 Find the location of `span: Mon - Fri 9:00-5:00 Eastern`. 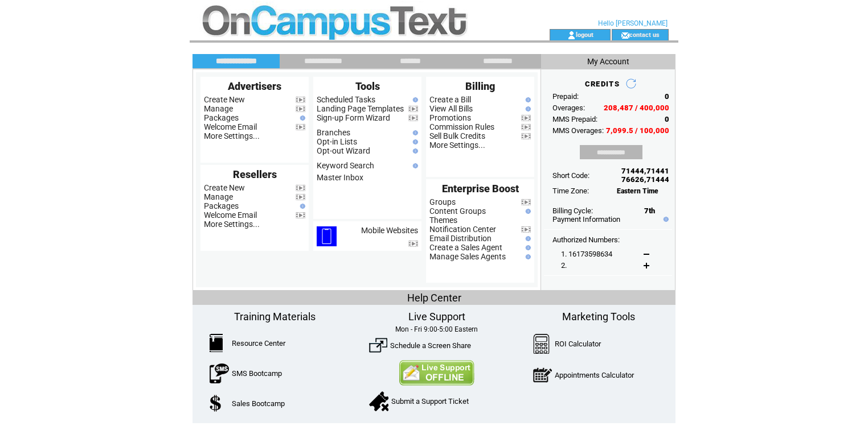

span: Mon - Fri 9:00-5:00 Eastern is located at coordinates (436, 330).